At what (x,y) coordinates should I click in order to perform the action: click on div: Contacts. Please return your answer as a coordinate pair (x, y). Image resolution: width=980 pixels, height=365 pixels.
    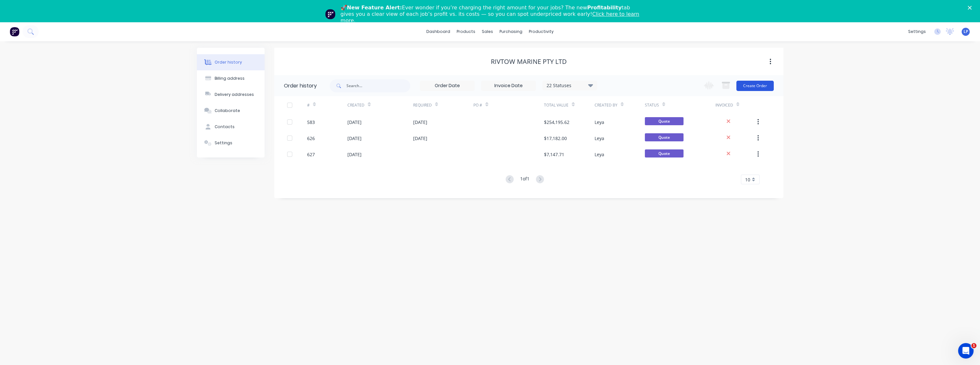
    Looking at the image, I should click on (225, 127).